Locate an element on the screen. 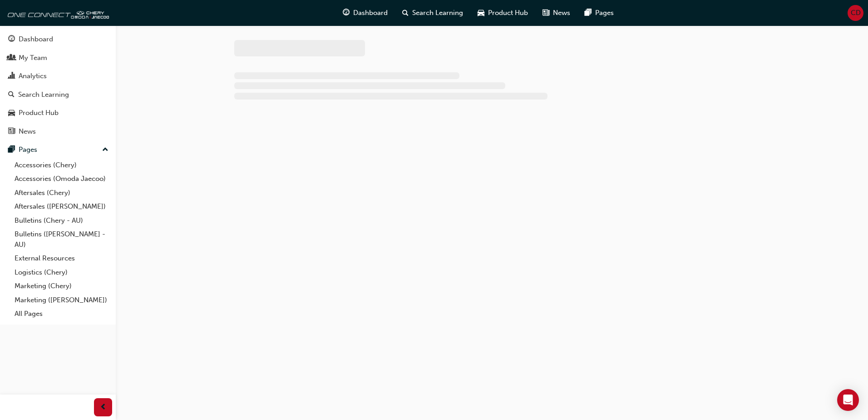  button: DashboardMy TeamAnalyticsSearch LearningProduct HubNews is located at coordinates (57, 85).